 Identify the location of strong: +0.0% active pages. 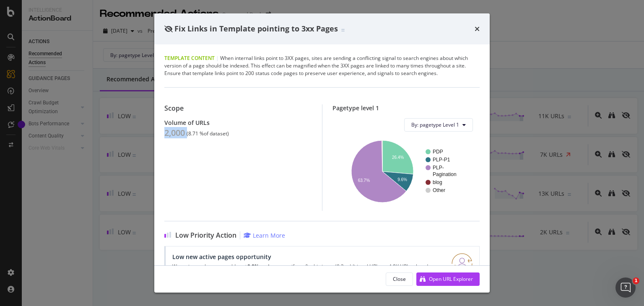
(268, 266).